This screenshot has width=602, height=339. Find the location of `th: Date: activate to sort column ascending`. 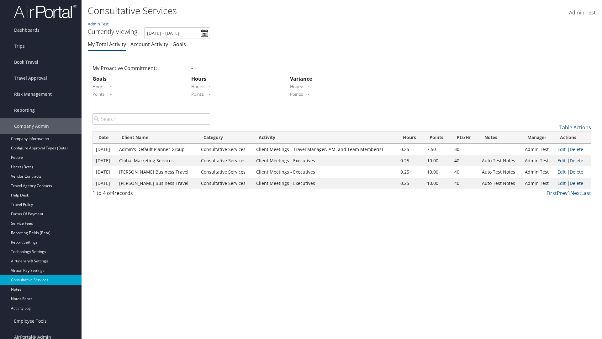

th: Date: activate to sort column ascending is located at coordinates (104, 137).